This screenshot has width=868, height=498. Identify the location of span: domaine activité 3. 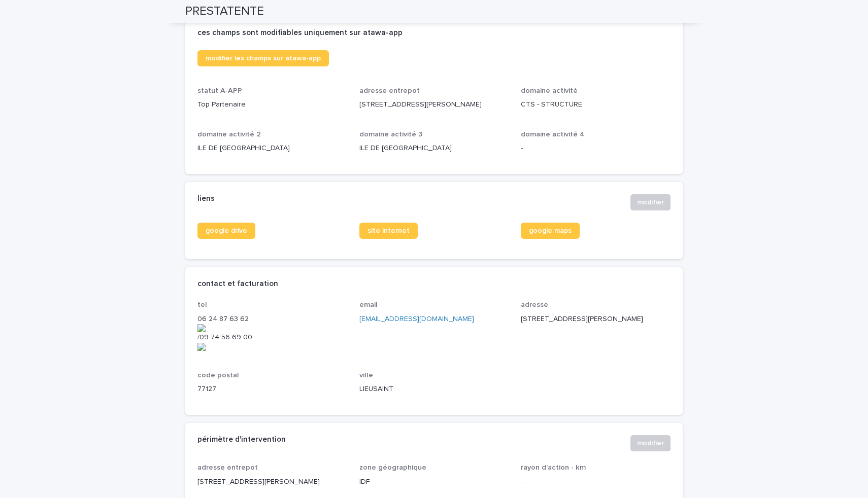
(391, 135).